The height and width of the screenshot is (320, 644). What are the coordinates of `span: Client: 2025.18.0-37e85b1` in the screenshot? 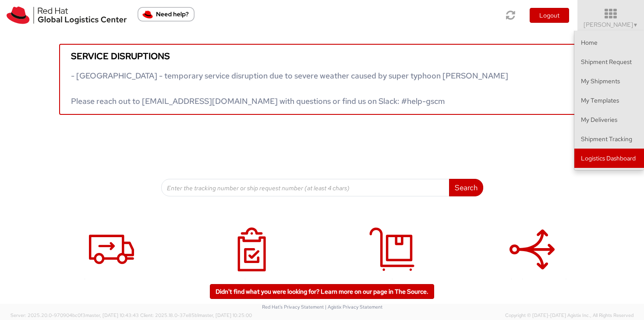 It's located at (196, 315).